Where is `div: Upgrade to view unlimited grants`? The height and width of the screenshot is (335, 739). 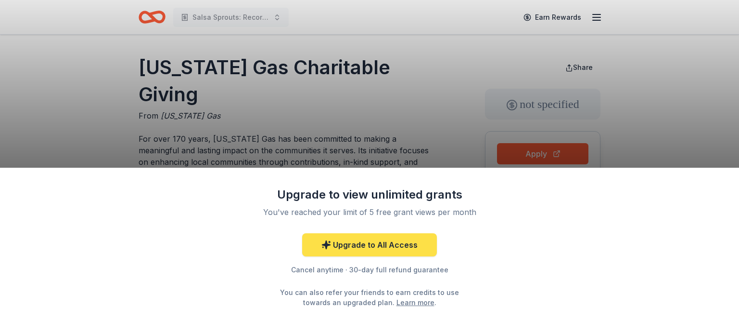 div: Upgrade to view unlimited grants is located at coordinates (370, 194).